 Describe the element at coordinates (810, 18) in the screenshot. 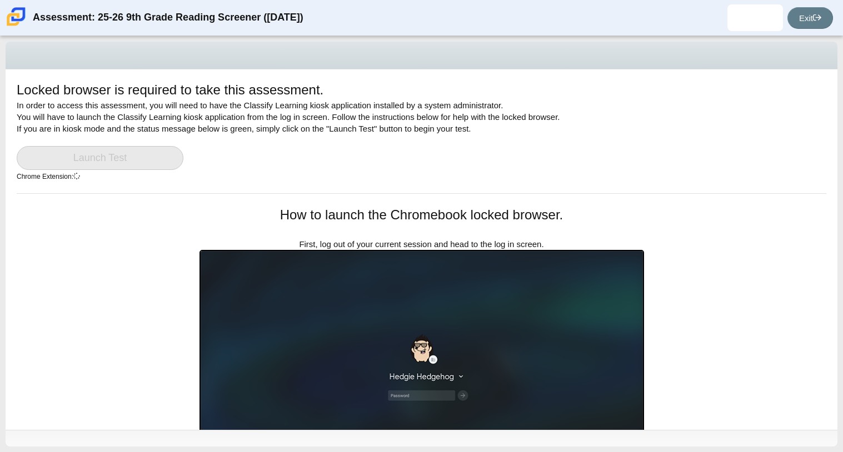

I see `a: Exit` at that location.